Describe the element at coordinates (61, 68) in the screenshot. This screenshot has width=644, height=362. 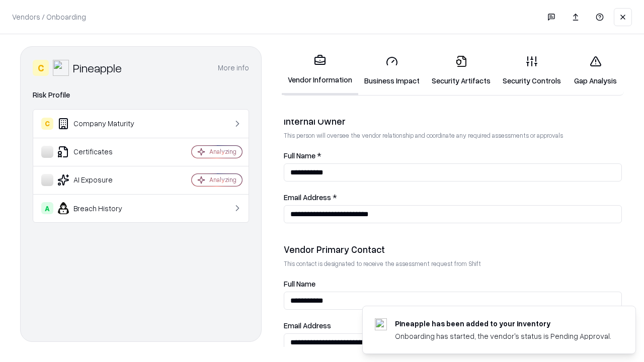
I see `img: Pineapple` at that location.